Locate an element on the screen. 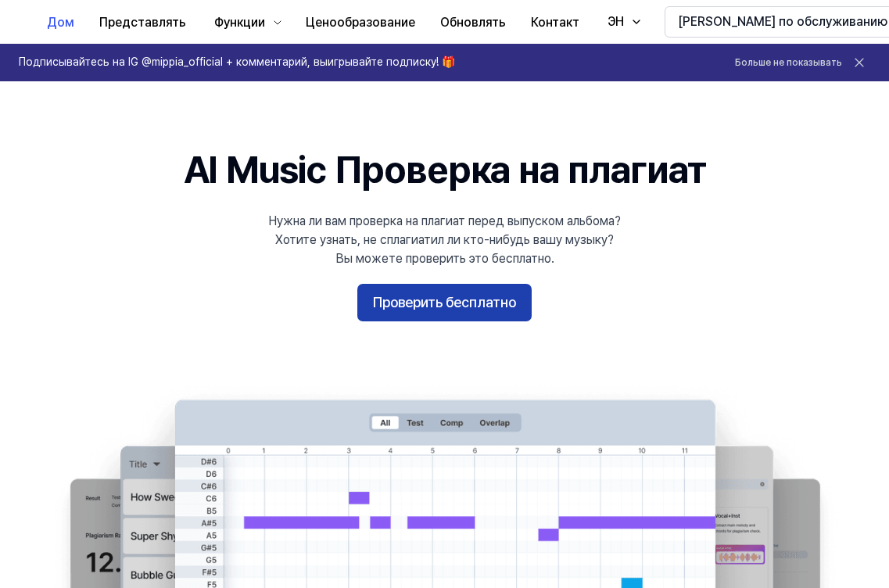  a: Контакт is located at coordinates (555, 22).